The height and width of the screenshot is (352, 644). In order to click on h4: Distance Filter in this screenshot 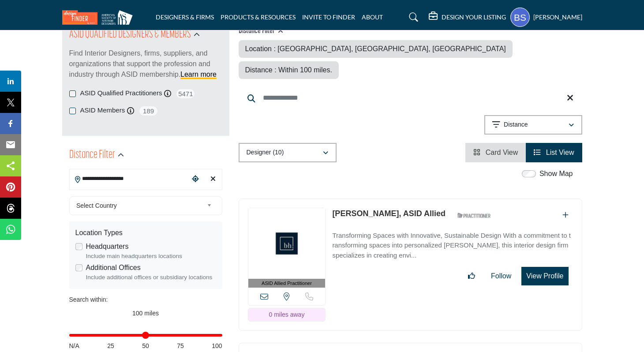, I will do `click(410, 31)`.